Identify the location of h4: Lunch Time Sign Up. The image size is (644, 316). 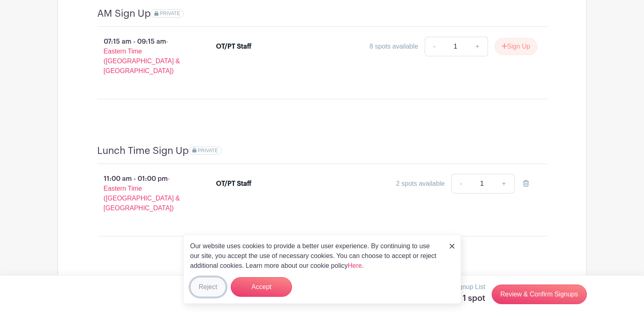
(143, 150).